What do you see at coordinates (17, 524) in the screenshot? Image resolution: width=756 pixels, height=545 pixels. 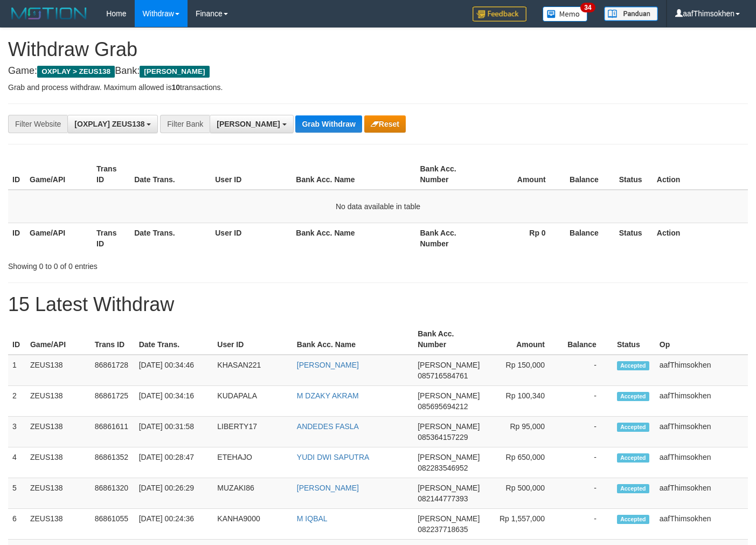 I see `td: 6` at bounding box center [17, 524].